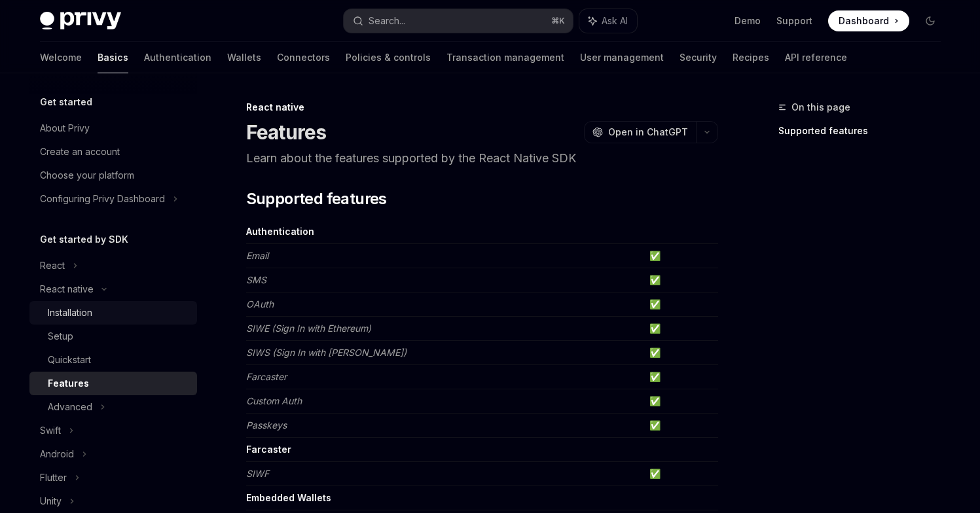  Describe the element at coordinates (482, 159) in the screenshot. I see `p: Learn about the features supported by the React Native SDK` at that location.